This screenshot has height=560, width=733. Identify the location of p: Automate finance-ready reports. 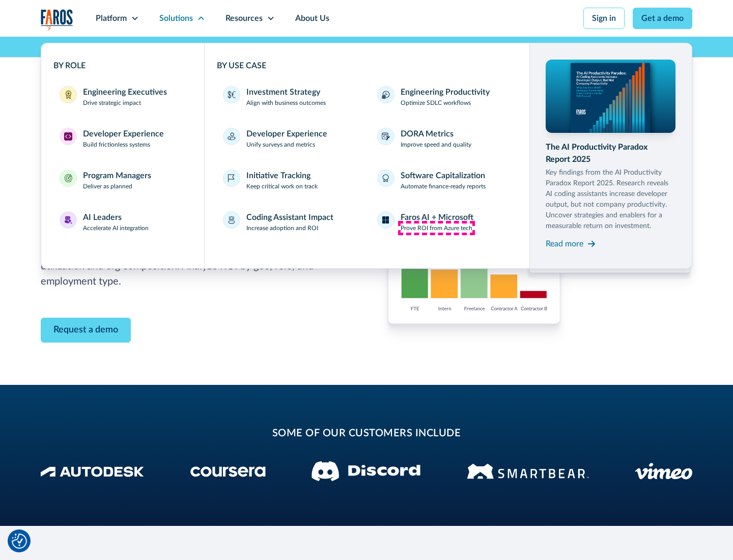
(443, 186).